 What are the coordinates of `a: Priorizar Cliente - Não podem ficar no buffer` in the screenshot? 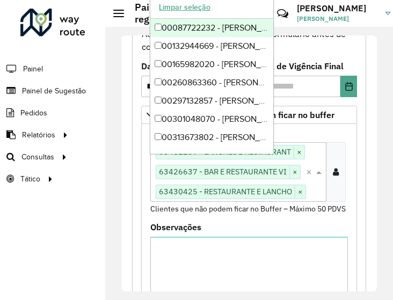 It's located at (249, 115).